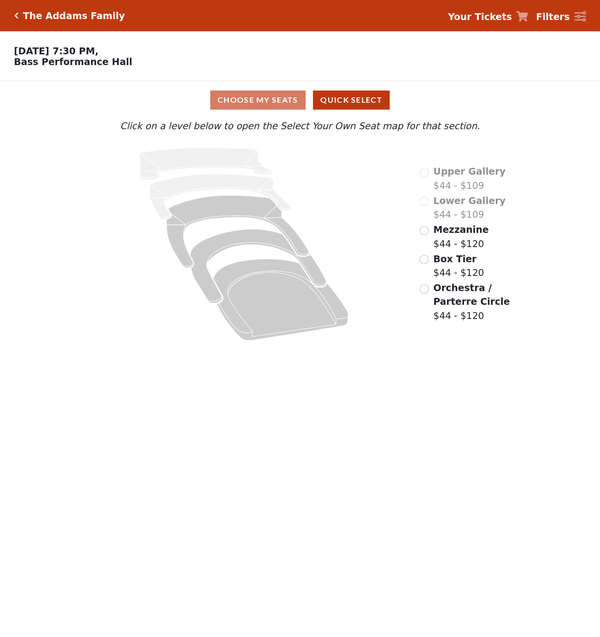  I want to click on p: Click on a level below to open the Select Your Own Seat map for that section., so click(300, 126).